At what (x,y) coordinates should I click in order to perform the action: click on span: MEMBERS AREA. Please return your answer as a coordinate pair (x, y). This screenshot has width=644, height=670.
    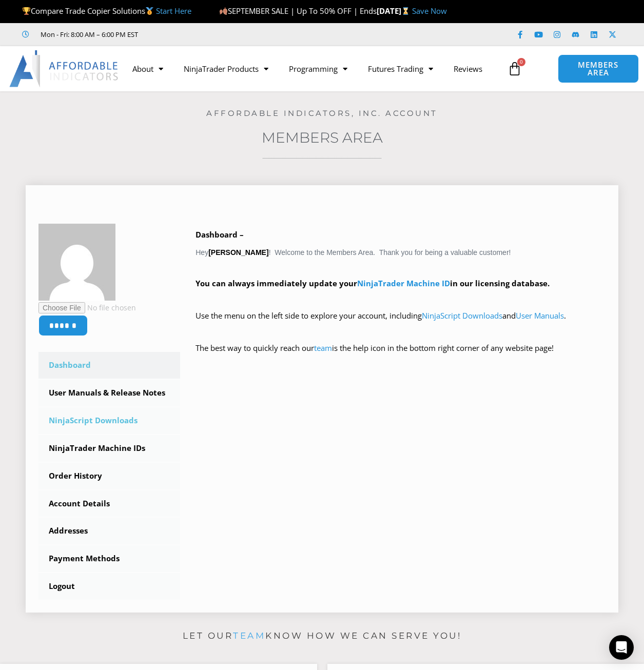
    Looking at the image, I should click on (598, 68).